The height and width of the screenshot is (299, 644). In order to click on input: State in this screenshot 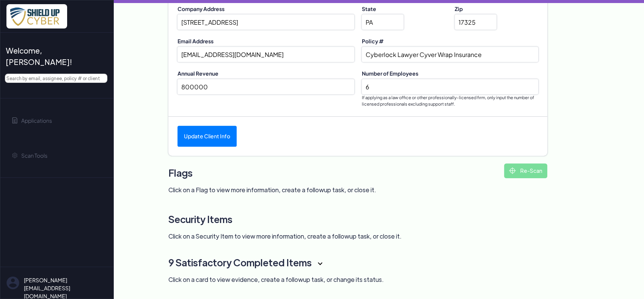, I will do `click(383, 22)`.